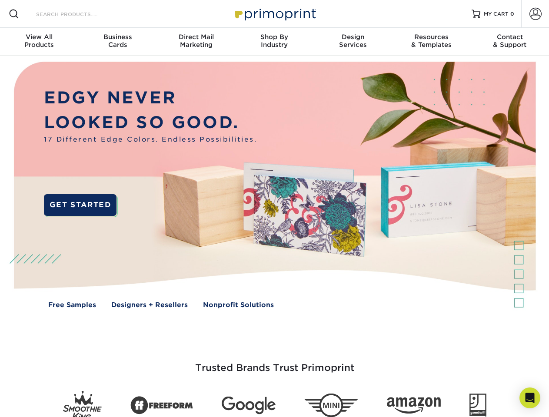 This screenshot has width=549, height=417. Describe the element at coordinates (150, 123) in the screenshot. I see `p: LOOKED SO GOOD.` at that location.